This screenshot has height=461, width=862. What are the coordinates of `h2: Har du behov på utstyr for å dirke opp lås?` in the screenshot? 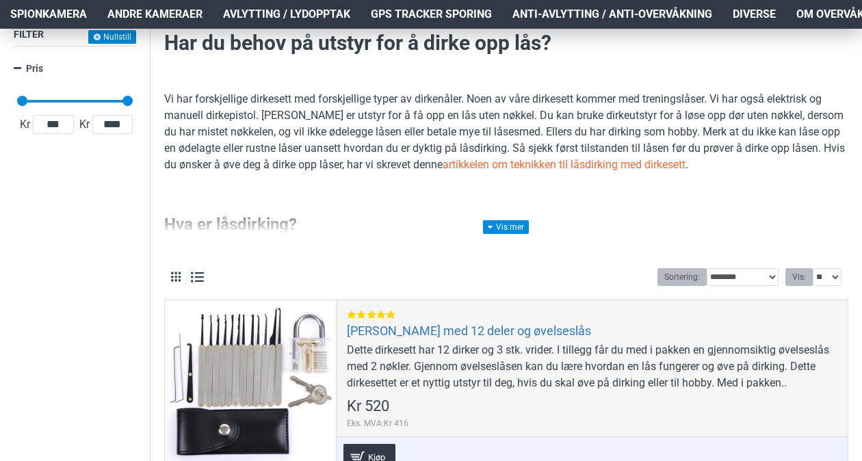 It's located at (507, 43).